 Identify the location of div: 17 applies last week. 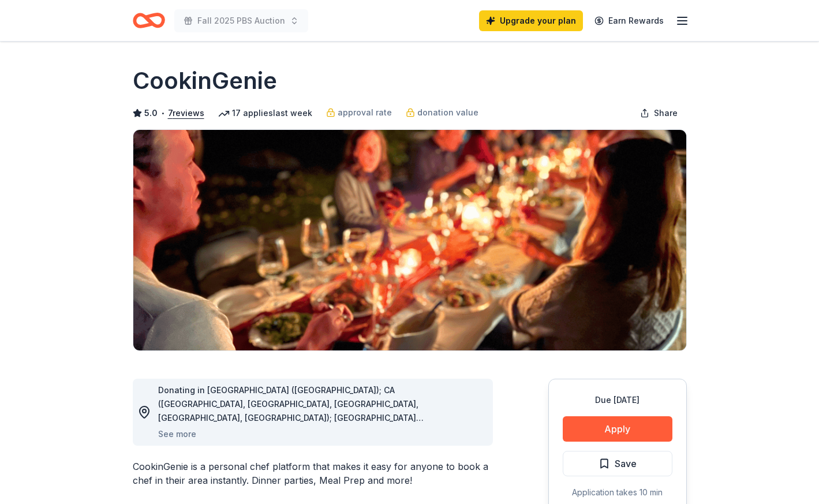
(265, 113).